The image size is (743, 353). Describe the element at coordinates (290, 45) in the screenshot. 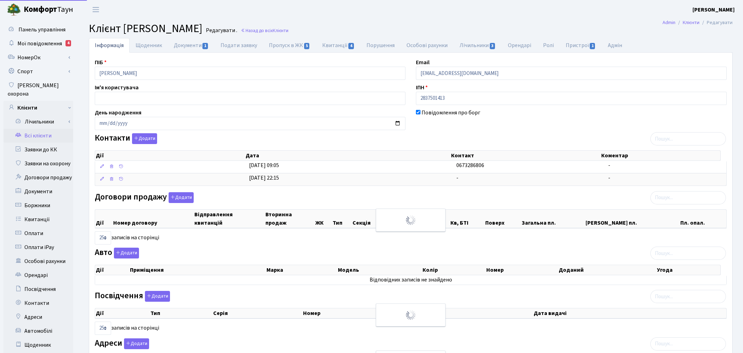

I see `a: Пропуск в ЖК` at that location.